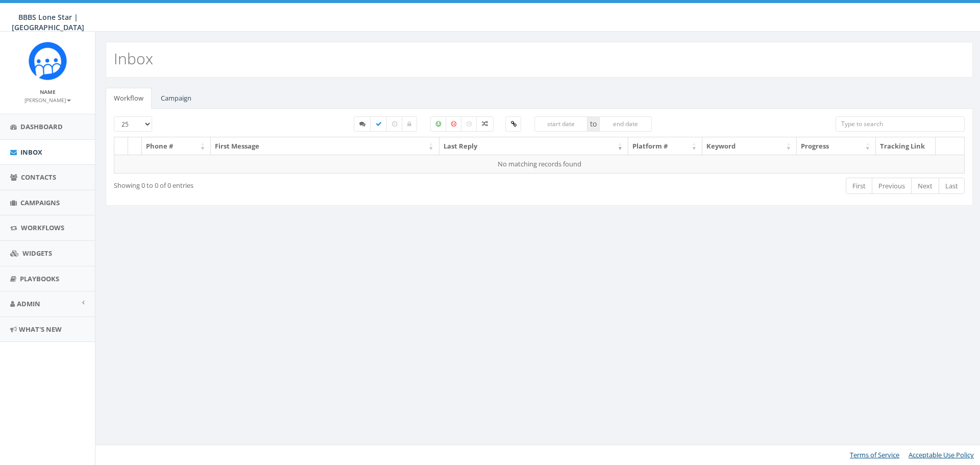 Image resolution: width=980 pixels, height=465 pixels. I want to click on td: No matching records found, so click(540, 164).